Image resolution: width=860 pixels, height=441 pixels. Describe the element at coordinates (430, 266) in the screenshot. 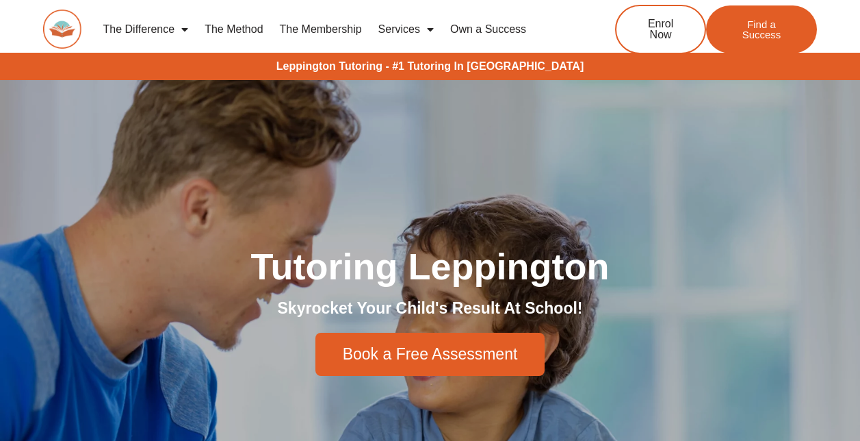

I see `h1: Tutoring Leppington` at that location.